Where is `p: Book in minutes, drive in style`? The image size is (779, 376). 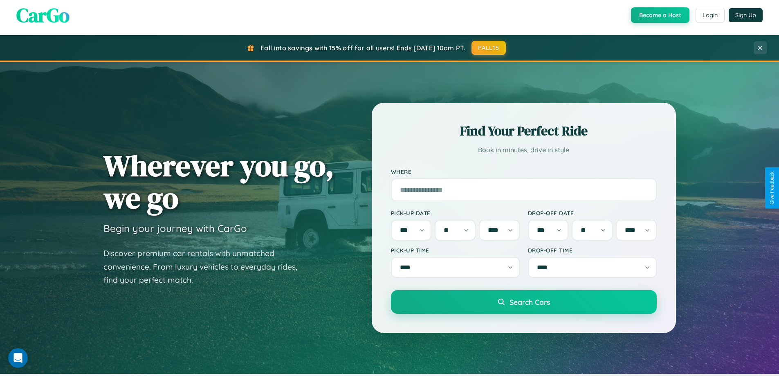
p: Book in minutes, drive in style is located at coordinates (524, 150).